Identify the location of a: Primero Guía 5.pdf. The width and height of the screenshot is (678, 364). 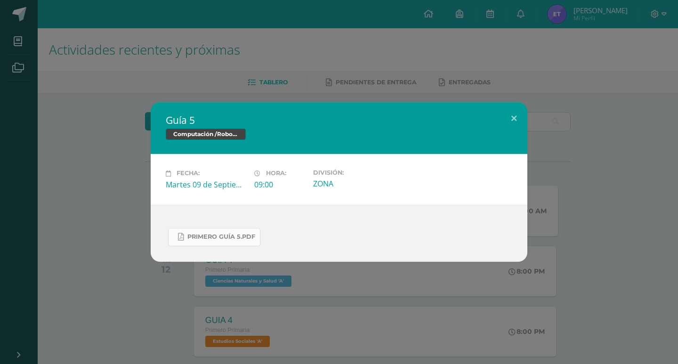
(214, 237).